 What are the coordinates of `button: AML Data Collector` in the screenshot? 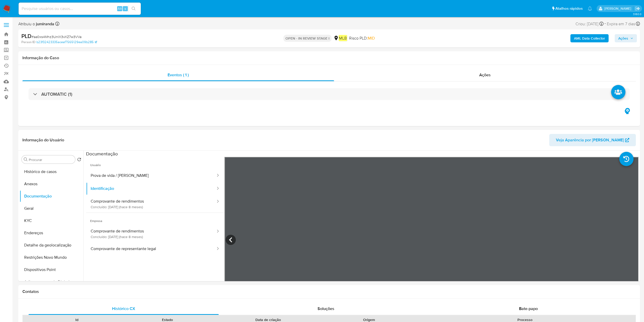 It's located at (590, 38).